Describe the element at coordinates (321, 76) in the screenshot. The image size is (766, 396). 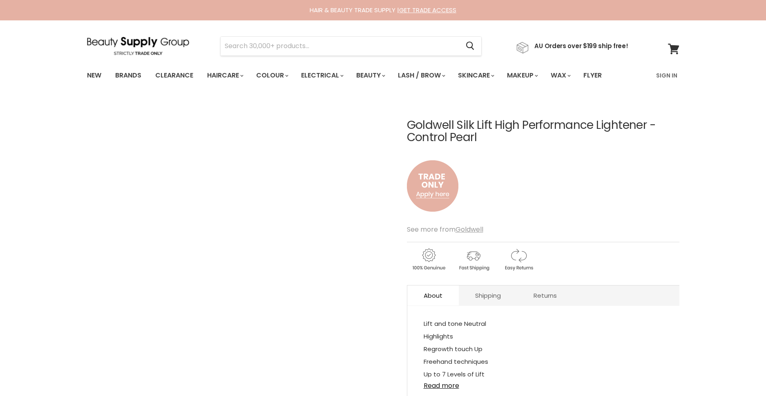
I see `a: Electrical` at that location.